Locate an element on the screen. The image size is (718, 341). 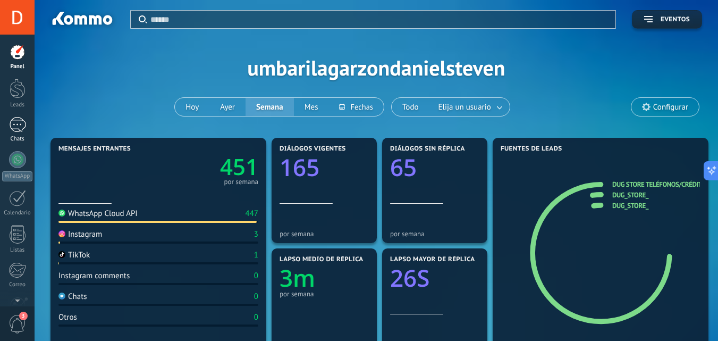
div: 1 is located at coordinates (256, 255).